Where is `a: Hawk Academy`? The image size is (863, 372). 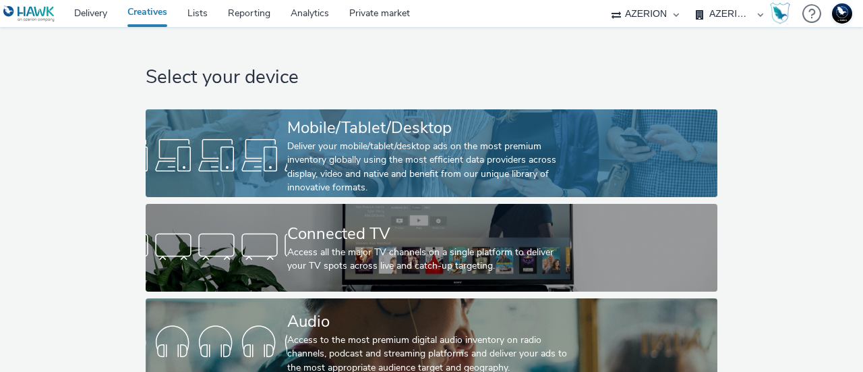 a: Hawk Academy is located at coordinates (783, 13).